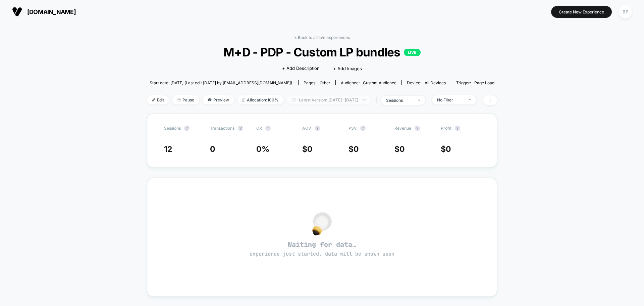  What do you see at coordinates (154, 100) in the screenshot?
I see `img: edit` at bounding box center [154, 100].